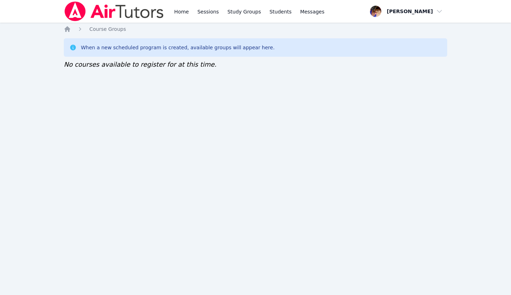  Describe the element at coordinates (256, 29) in the screenshot. I see `nav: Breadcrumb` at that location.